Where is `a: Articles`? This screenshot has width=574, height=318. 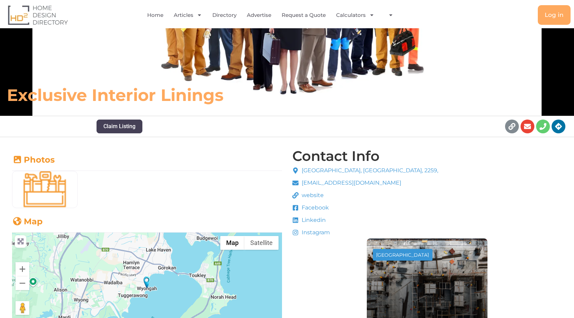
a: Articles is located at coordinates (188, 15).